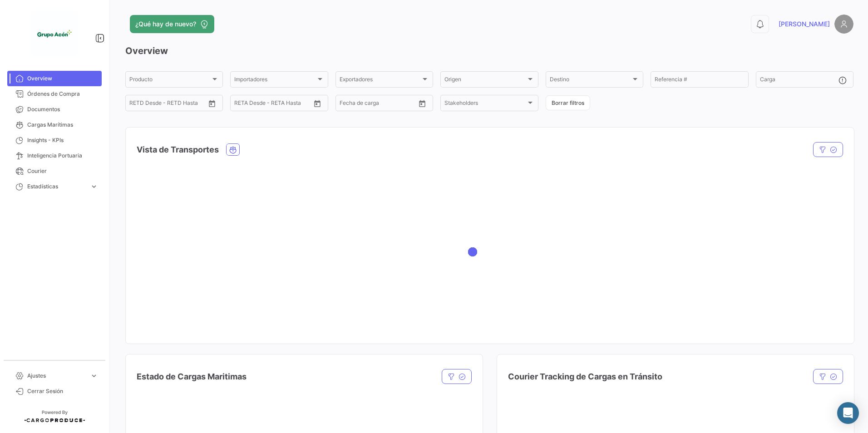  I want to click on span: Documentos, so click(63, 110).